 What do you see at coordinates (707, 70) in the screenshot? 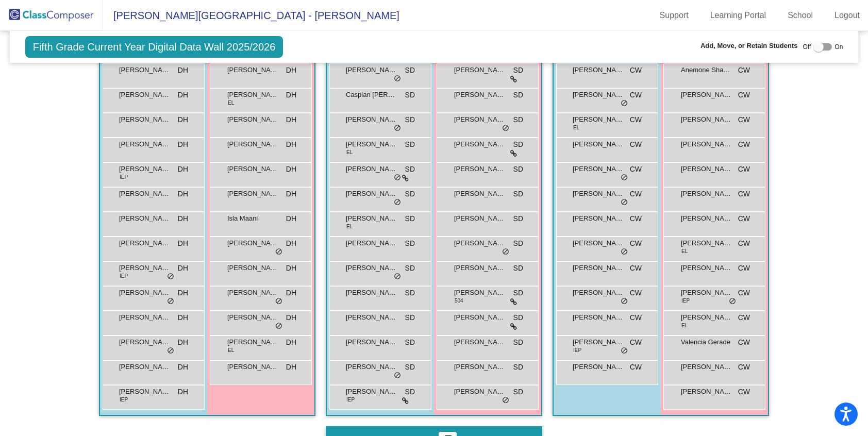
I see `span: Anemone Shamble` at bounding box center [707, 70].